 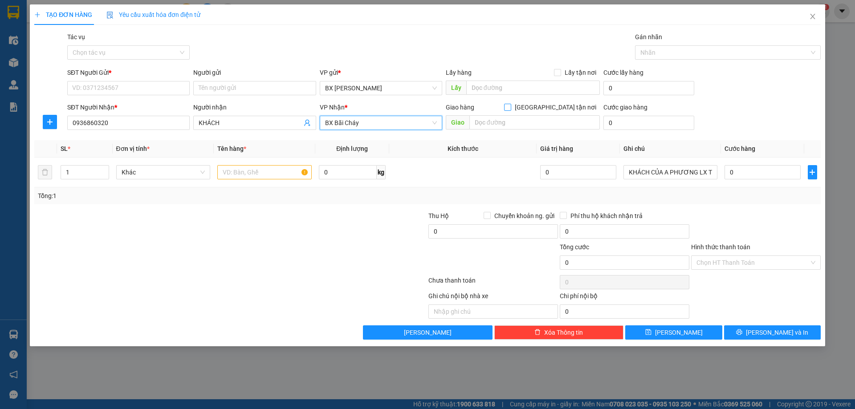 What do you see at coordinates (63, 15) in the screenshot?
I see `span: TẠO ĐƠN HÀNG` at bounding box center [63, 15].